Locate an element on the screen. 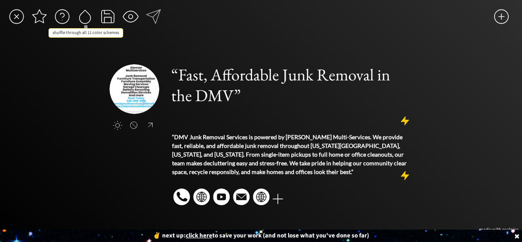  div: ✌️ next up: to save your work (and not lose what you've done so far) is located at coordinates (261, 236).